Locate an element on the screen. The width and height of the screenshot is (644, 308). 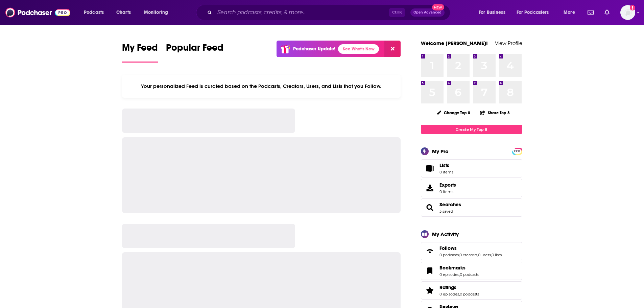
a: PRO is located at coordinates (517, 151).